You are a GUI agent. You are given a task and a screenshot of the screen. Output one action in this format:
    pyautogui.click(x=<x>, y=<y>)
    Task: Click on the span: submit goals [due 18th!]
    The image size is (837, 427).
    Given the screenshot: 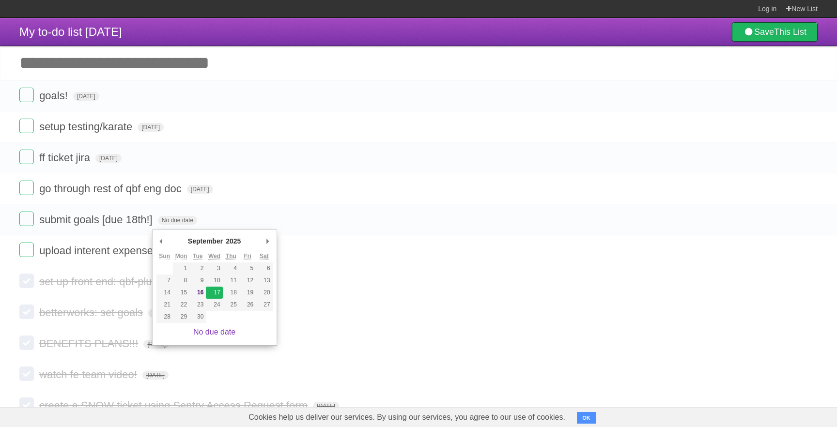 What is the action you would take?
    pyautogui.click(x=97, y=219)
    